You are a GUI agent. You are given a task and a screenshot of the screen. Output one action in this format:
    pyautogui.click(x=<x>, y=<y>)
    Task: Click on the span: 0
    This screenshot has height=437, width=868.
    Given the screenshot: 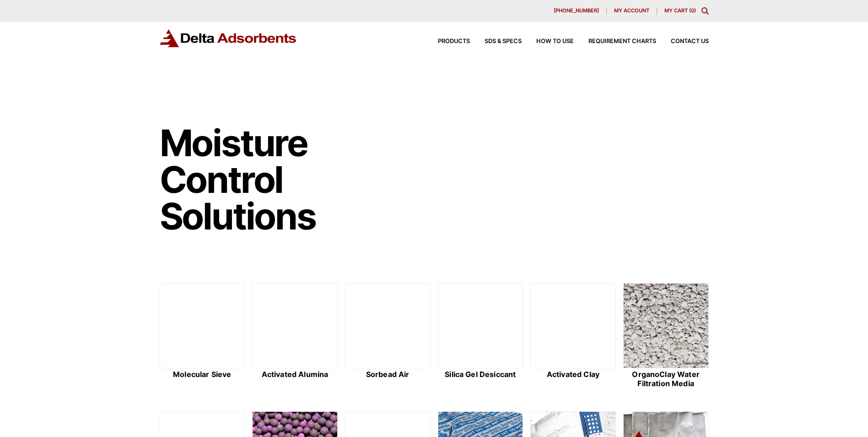 What is the action you would take?
    pyautogui.click(x=692, y=11)
    